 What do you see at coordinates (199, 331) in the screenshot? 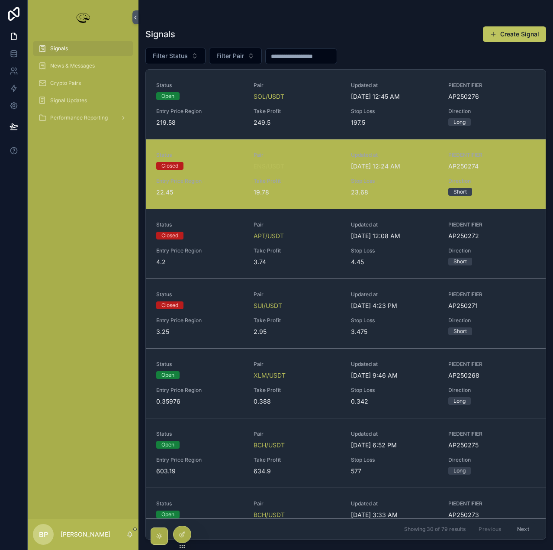
I see `span: 3.25` at bounding box center [199, 331].